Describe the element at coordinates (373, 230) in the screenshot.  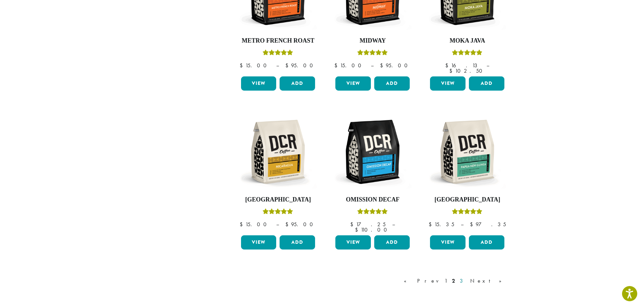
I see `bdi: 110.00` at that location.